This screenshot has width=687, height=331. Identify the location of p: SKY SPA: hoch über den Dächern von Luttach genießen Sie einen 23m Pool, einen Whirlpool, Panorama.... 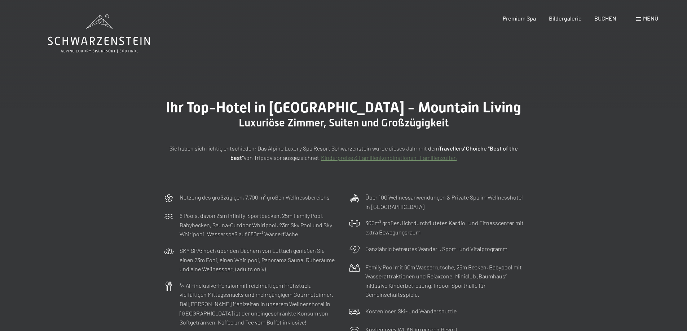
(259, 260).